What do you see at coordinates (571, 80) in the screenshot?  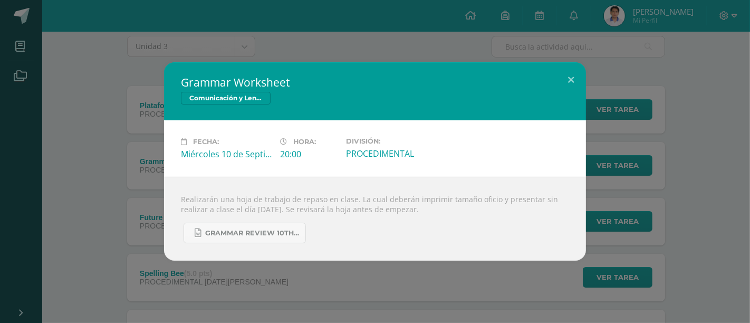 I see `button: Close (Esc)` at bounding box center [571, 80].